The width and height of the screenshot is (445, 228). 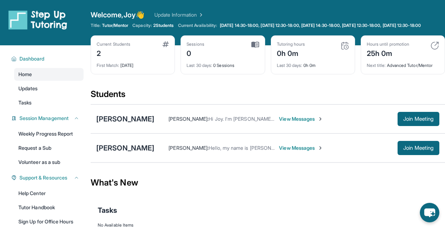 I want to click on span: Tutor/Mentor, so click(x=115, y=25).